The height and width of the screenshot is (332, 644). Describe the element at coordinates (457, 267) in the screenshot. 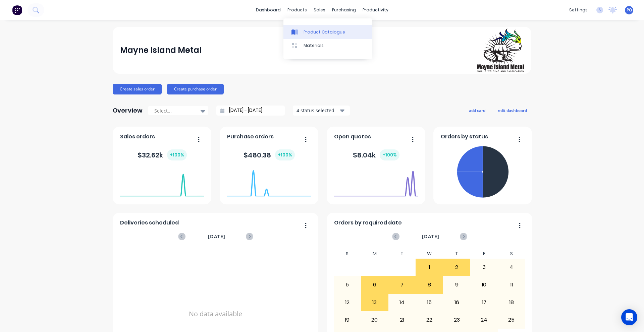

I see `div: 2` at that location.